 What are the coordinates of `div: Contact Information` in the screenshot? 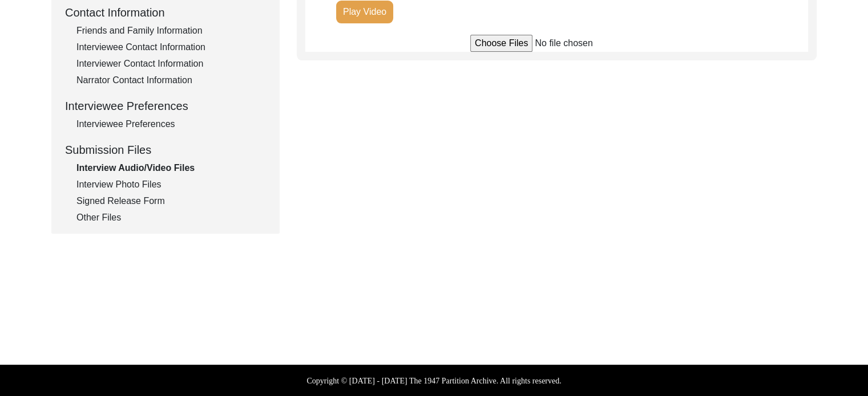 It's located at (166, 12).